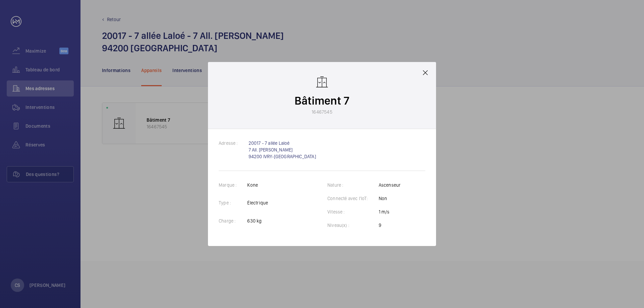  Describe the element at coordinates (232, 221) in the screenshot. I see `label: Charge :` at that location.